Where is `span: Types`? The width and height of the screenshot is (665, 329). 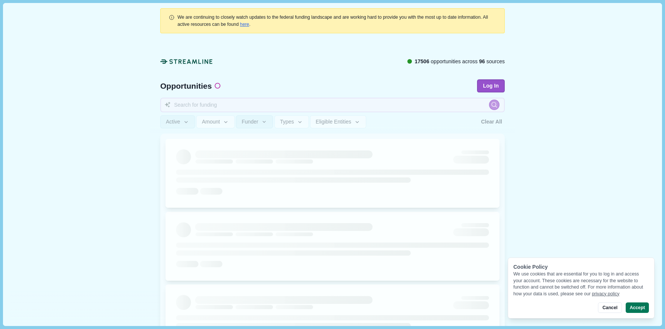 span: Types is located at coordinates (287, 122).